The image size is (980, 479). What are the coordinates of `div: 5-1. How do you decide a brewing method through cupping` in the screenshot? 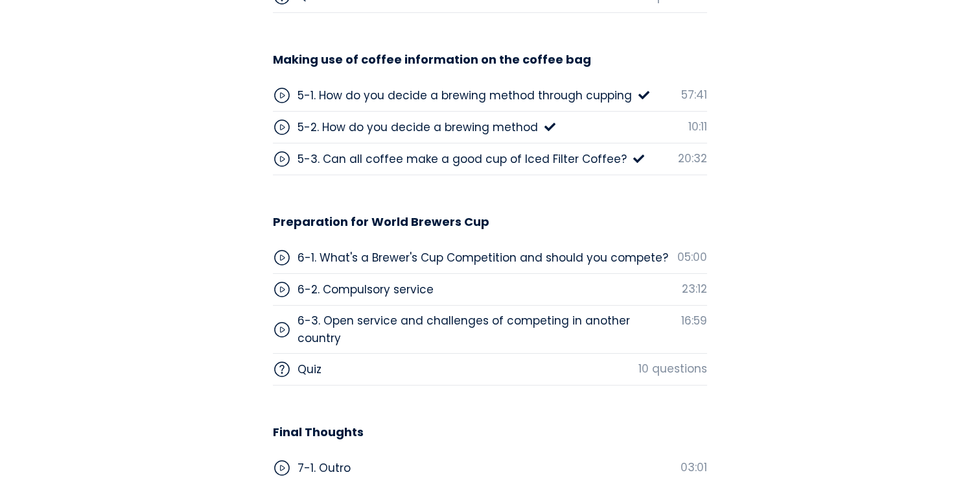 It's located at (465, 95).